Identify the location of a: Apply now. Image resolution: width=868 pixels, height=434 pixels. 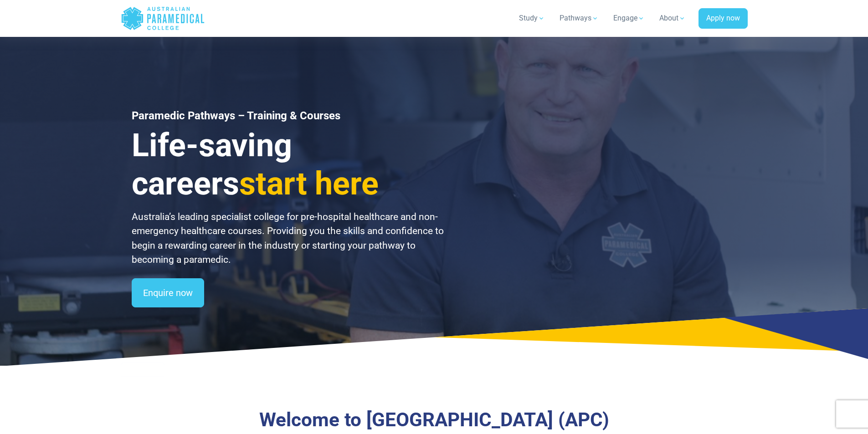
(723, 19).